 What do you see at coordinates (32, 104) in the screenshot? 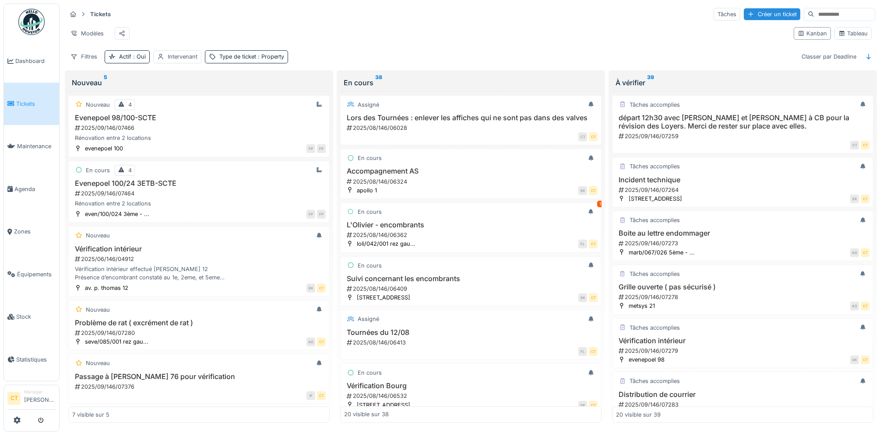
I see `a: Tickets` at bounding box center [32, 104].